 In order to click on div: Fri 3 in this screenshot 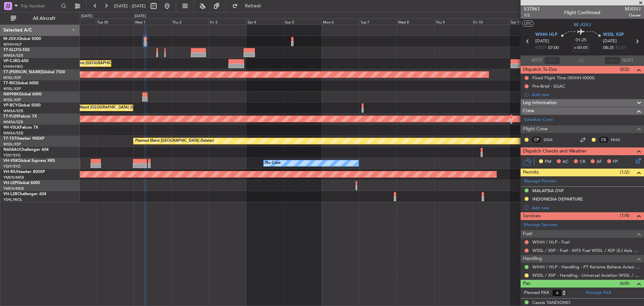, I will do `click(227, 21)`.